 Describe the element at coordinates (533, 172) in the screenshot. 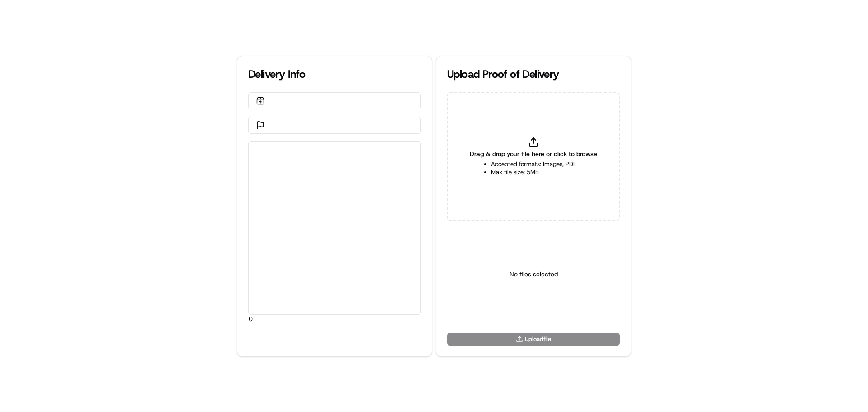

I see `li: Max file size: 5MB` at that location.